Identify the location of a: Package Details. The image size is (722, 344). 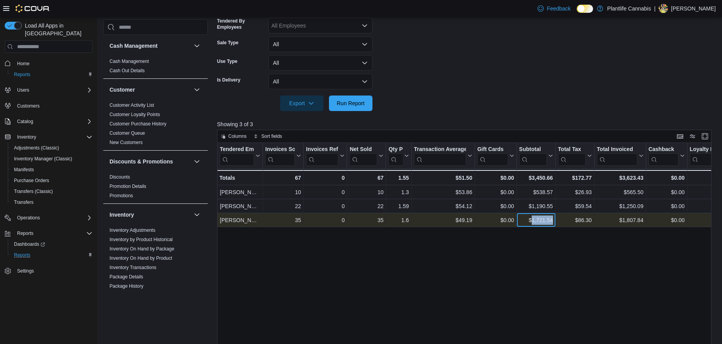
(126, 277).